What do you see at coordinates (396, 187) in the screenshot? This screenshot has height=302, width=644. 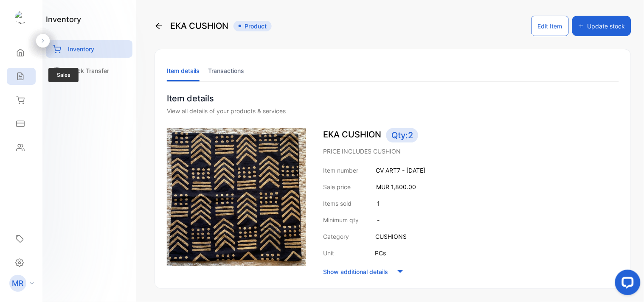 I see `span: MUR 1,800.00` at bounding box center [396, 187].